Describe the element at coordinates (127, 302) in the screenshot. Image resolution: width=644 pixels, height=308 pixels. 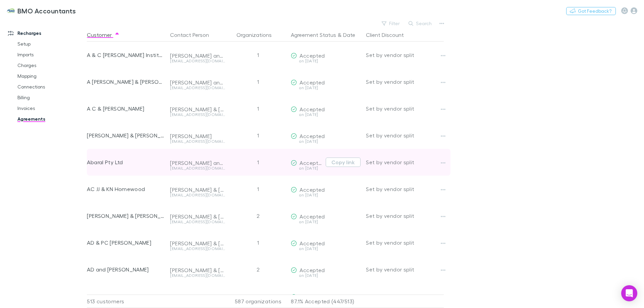
I see `div: 513 customers` at that location.